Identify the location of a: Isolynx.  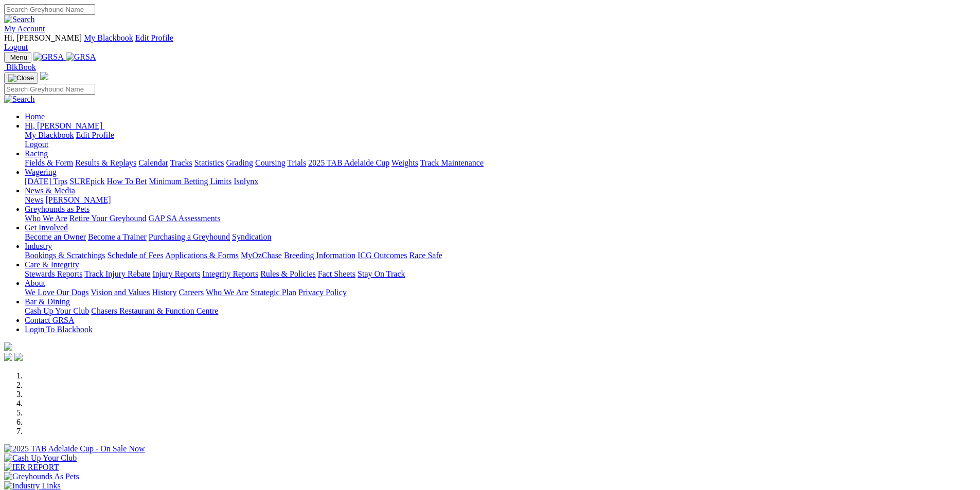
(246, 181).